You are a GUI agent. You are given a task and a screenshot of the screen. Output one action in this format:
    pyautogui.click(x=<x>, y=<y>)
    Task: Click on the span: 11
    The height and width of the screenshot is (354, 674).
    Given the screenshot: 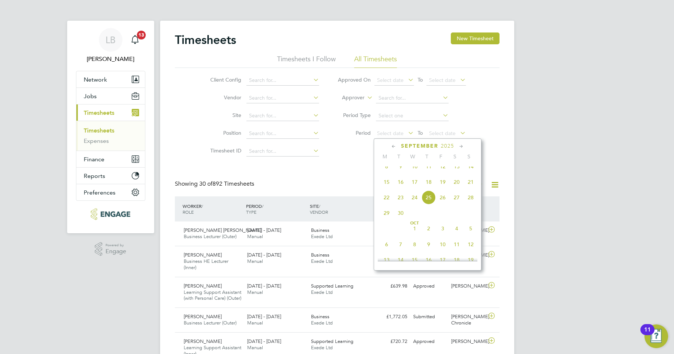 What is the action you would take?
    pyautogui.click(x=429, y=166)
    